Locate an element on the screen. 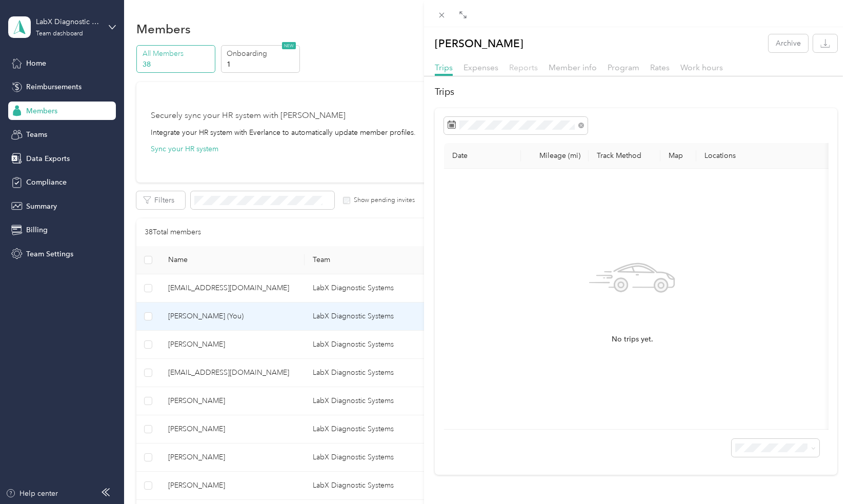  span: Expenses is located at coordinates (481, 67).